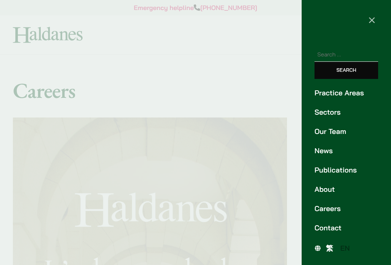 This screenshot has height=265, width=391. Describe the element at coordinates (346, 170) in the screenshot. I see `a: Publications` at that location.